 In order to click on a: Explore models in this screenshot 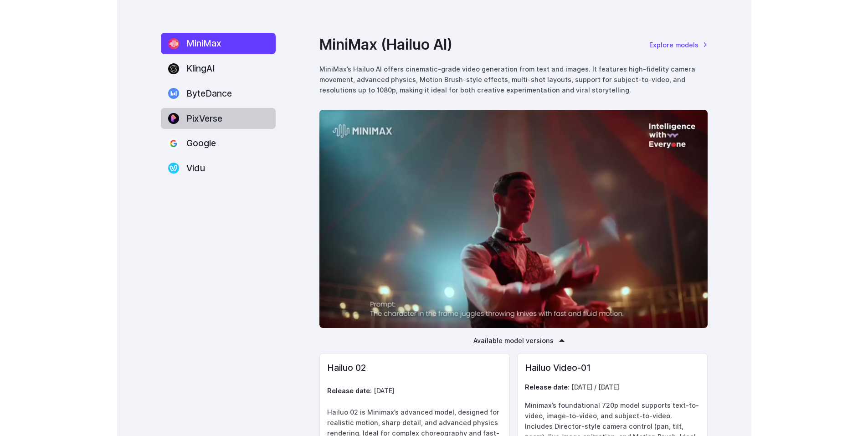, I will do `click(679, 45)`.